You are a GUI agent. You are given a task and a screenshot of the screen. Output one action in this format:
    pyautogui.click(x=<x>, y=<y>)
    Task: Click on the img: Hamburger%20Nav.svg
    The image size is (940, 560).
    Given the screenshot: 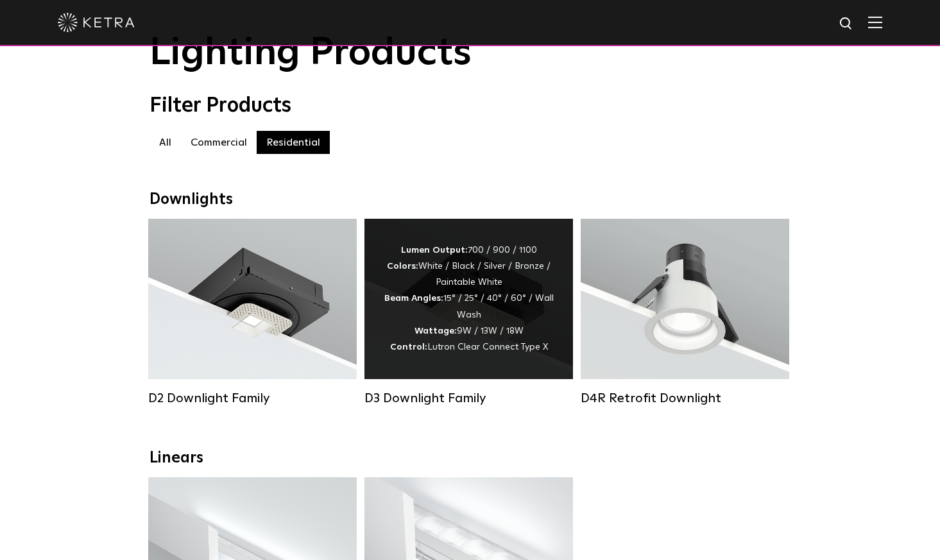 What is the action you would take?
    pyautogui.click(x=875, y=22)
    